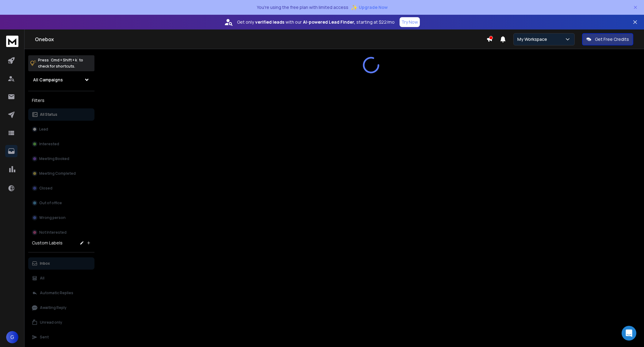 This screenshot has width=644, height=347. Describe the element at coordinates (612, 39) in the screenshot. I see `p: Get Free Credits` at that location.